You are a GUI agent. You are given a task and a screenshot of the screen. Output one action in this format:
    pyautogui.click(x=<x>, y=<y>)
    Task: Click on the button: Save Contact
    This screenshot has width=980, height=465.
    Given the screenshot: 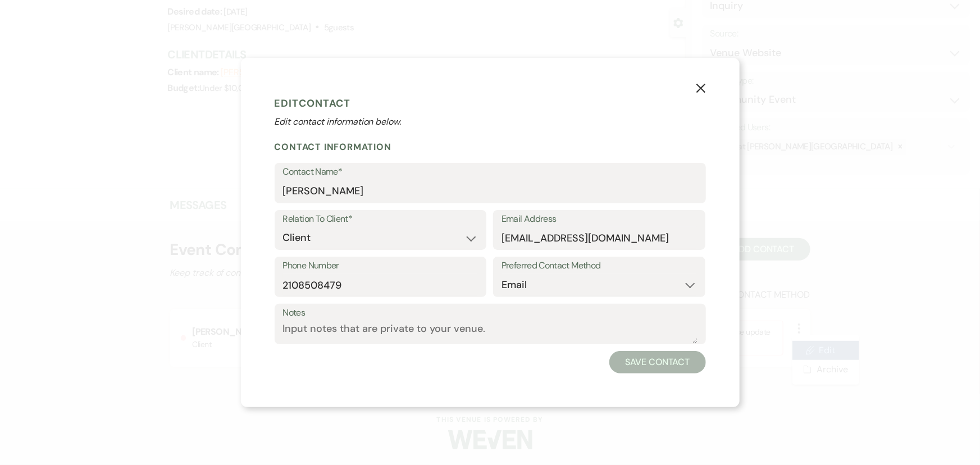 What is the action you would take?
    pyautogui.click(x=657, y=362)
    